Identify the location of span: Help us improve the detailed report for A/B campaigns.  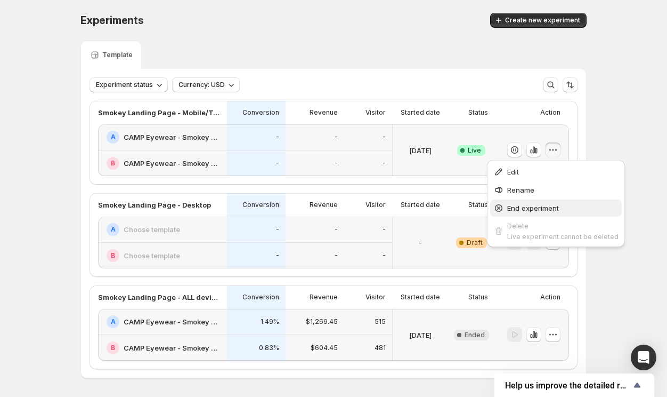
(568, 385).